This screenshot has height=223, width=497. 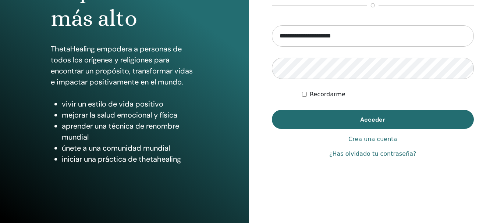 What do you see at coordinates (388, 95) in the screenshot?
I see `div: Mantenerme autenticado indefinidamente o hasta cerrar la sesión manualmente` at bounding box center [388, 95].